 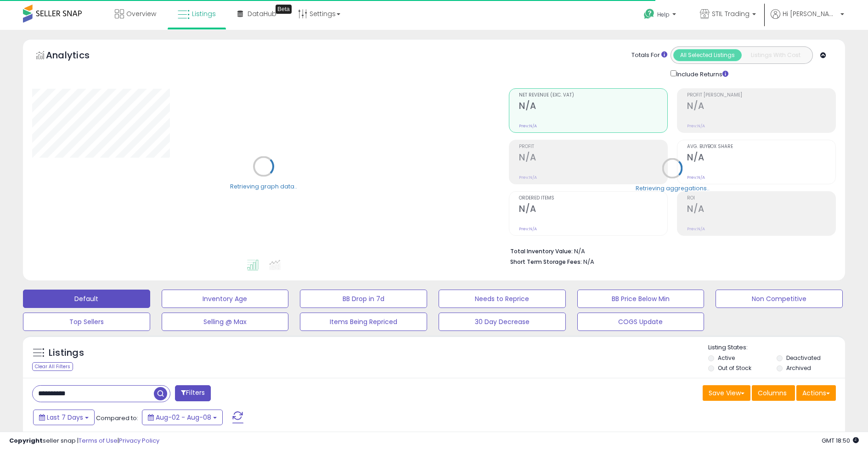 What do you see at coordinates (707, 55) in the screenshot?
I see `button: All Selected Listings` at bounding box center [707, 55].